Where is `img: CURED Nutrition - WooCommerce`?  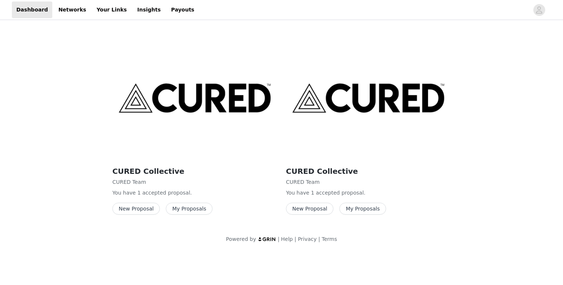
img: CURED Nutrition - WooCommerce is located at coordinates (368, 98).